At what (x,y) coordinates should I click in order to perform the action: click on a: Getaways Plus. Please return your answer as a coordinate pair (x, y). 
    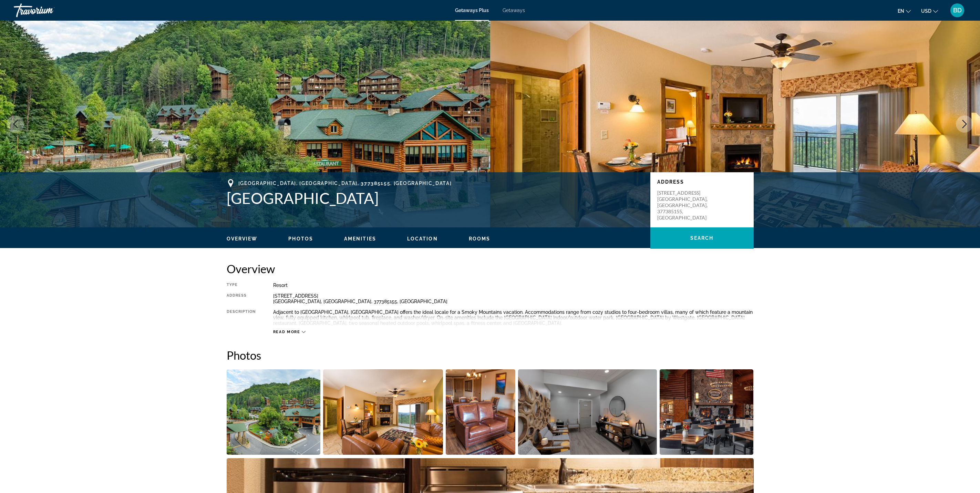
    Looking at the image, I should click on (472, 10).